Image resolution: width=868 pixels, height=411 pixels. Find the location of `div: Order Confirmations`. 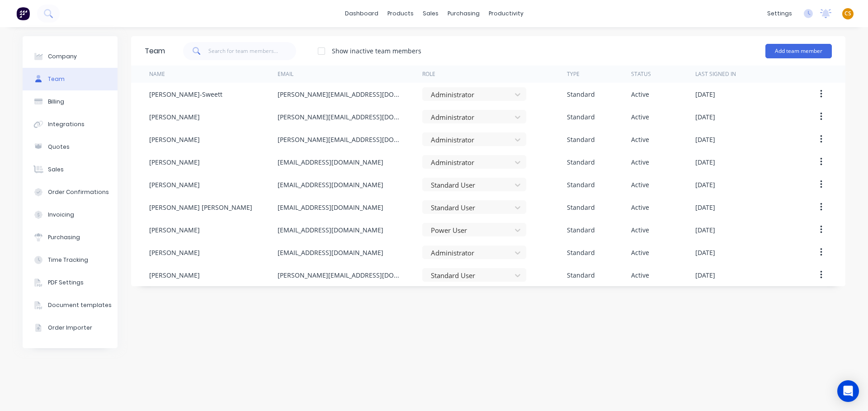

div: Order Confirmations is located at coordinates (78, 192).